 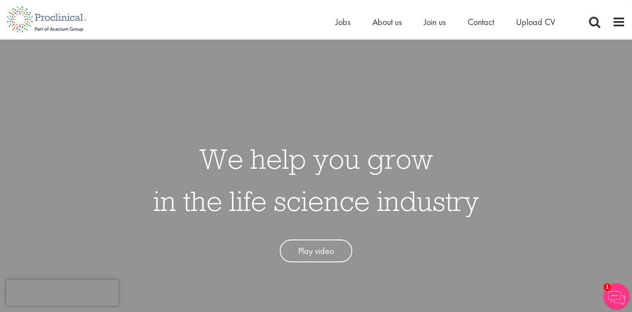 What do you see at coordinates (607, 287) in the screenshot?
I see `span: 1` at bounding box center [607, 287].